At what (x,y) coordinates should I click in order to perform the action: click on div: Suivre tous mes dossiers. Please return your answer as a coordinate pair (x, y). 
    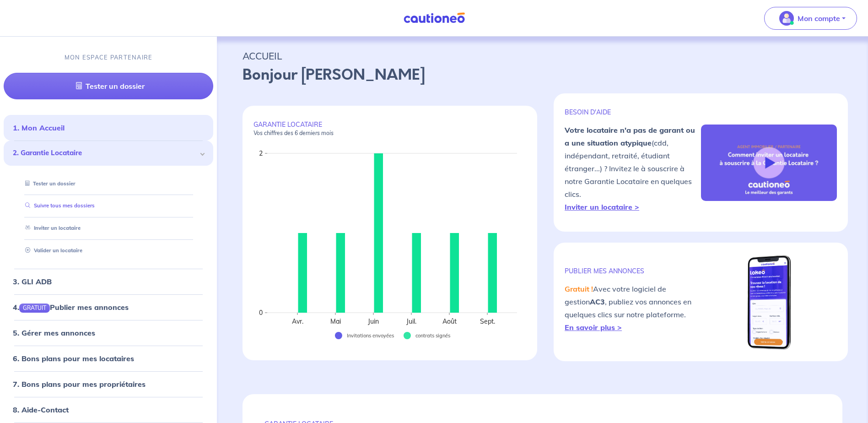
    Looking at the image, I should click on (109, 206).